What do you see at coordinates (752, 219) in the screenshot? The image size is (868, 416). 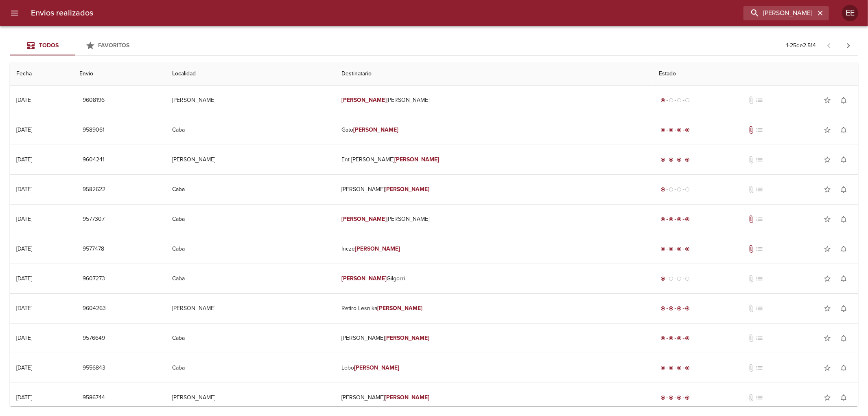 I see `span: Tiene documentos adjuntos` at bounding box center [752, 219].